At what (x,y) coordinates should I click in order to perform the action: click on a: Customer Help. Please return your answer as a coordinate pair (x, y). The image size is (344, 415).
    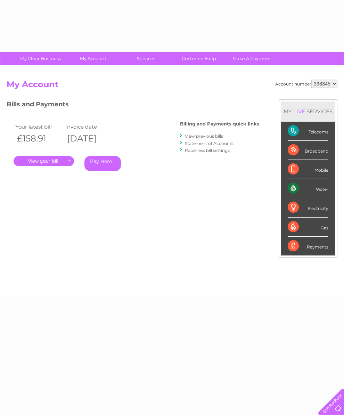
    Looking at the image, I should click on (199, 58).